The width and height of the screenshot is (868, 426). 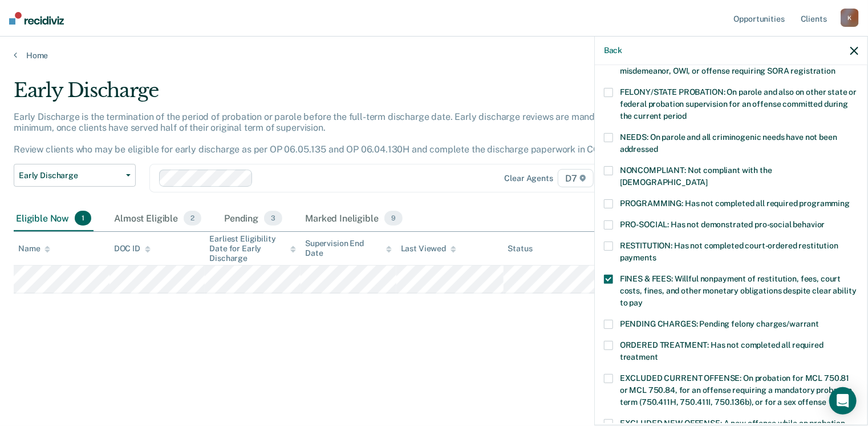 What do you see at coordinates (132, 248) in the screenshot?
I see `div: DOC ID` at bounding box center [132, 248].